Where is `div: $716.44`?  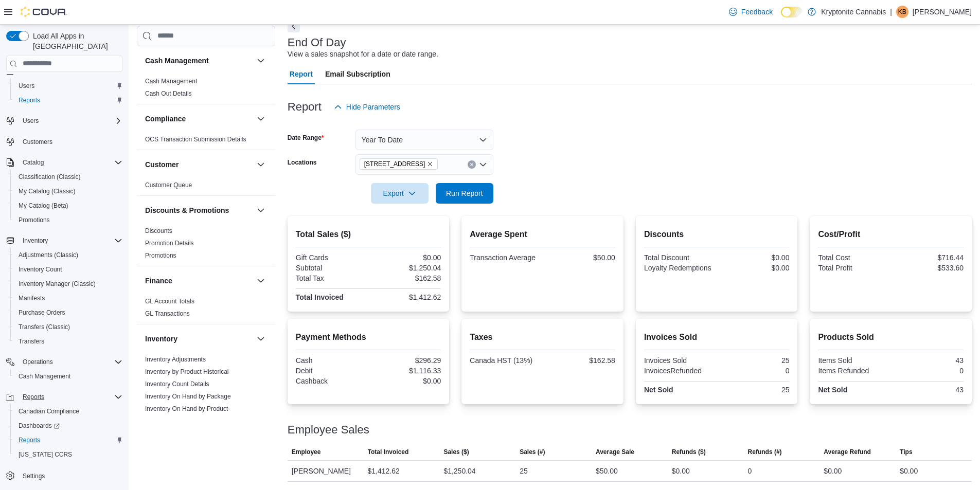
div: $716.44 is located at coordinates (928, 258).